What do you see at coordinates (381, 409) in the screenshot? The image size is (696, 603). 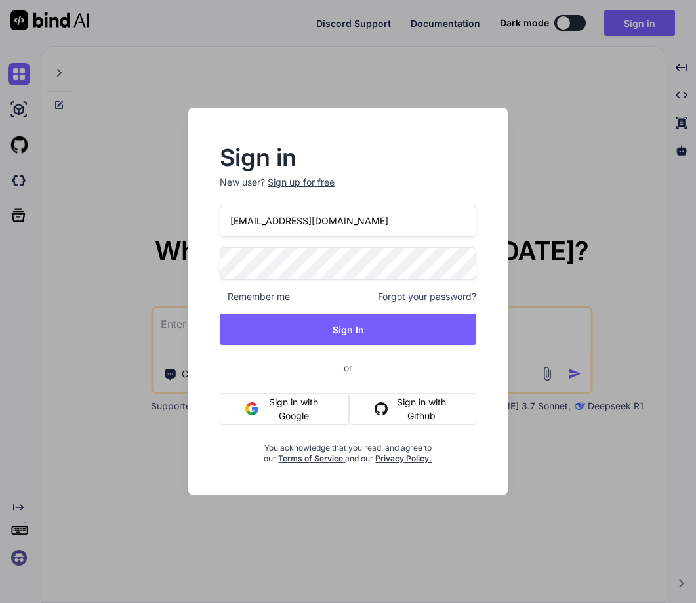 I see `img: github` at bounding box center [381, 409].